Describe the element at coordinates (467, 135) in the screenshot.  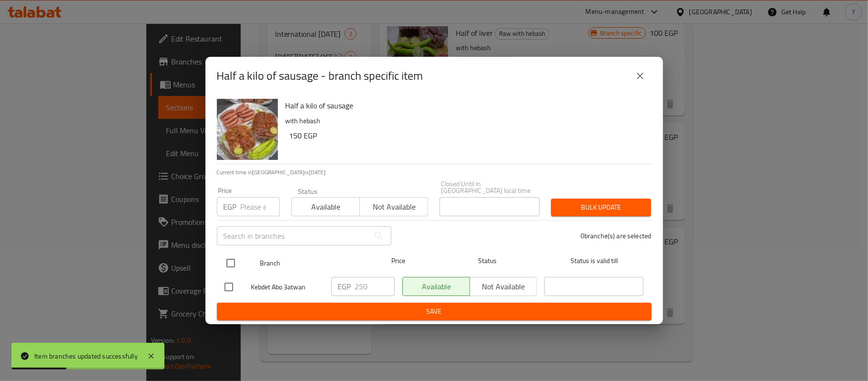
I see `h6: 150 EGP` at that location.